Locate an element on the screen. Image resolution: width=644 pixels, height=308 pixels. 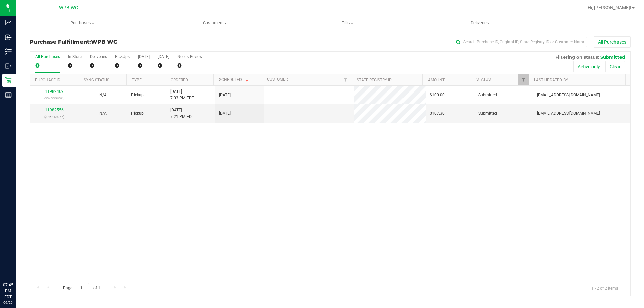
a: Deliveries is located at coordinates (479, 23).